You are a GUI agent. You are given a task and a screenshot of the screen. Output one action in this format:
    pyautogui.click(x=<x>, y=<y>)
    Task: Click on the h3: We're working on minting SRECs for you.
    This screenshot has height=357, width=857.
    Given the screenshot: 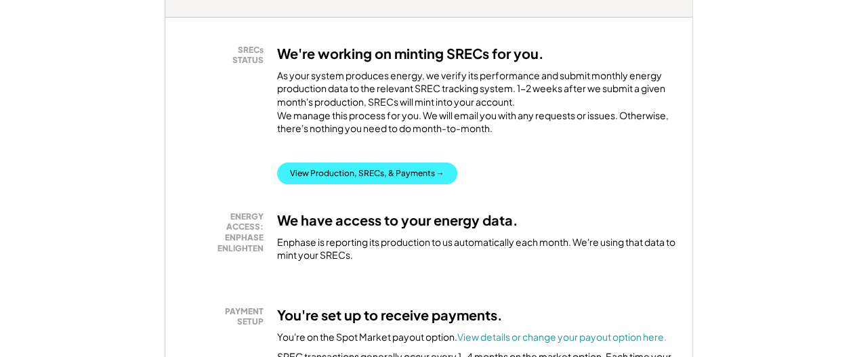 What is the action you would take?
    pyautogui.click(x=410, y=54)
    